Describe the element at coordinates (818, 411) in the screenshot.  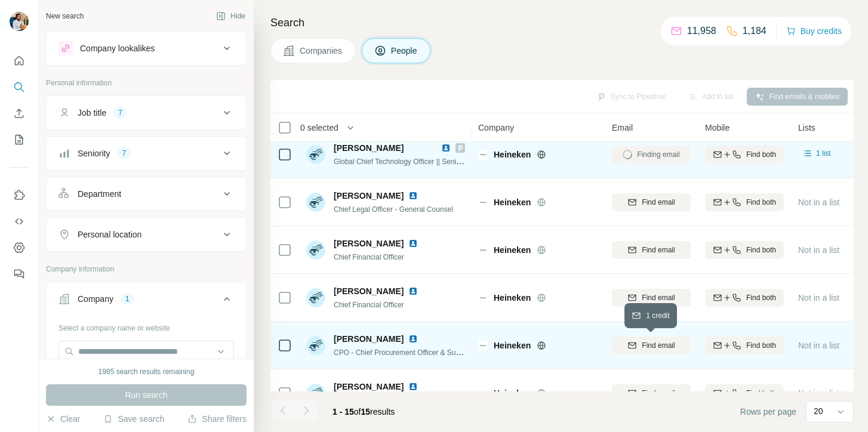
I see `p: 20` at that location.